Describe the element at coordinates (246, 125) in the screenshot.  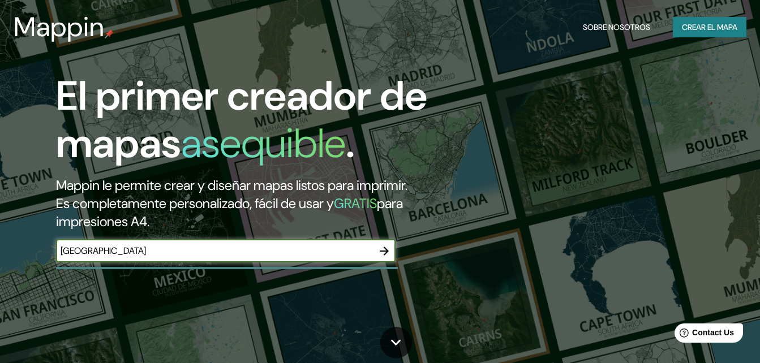
I see `h1: El primer creador de mapas .` at that location.